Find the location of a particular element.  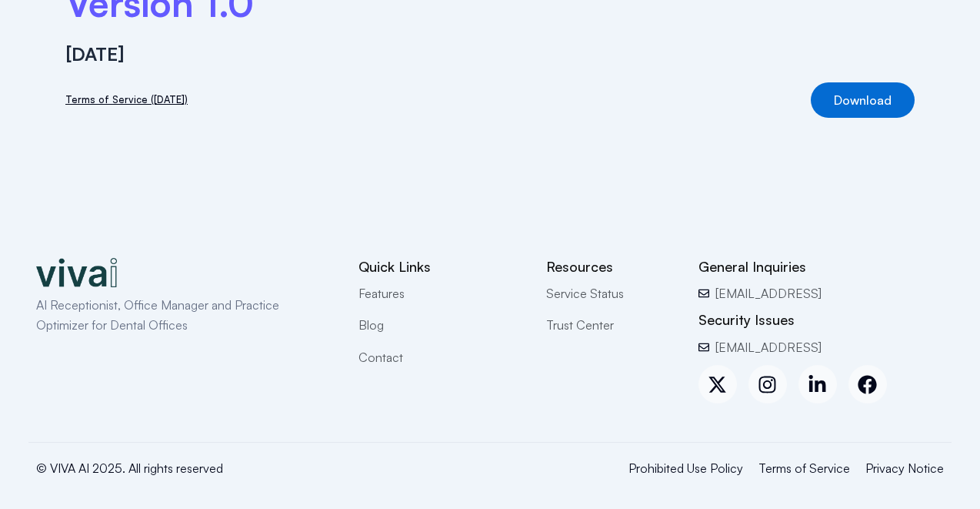

h2: Quick Links is located at coordinates (441, 266).